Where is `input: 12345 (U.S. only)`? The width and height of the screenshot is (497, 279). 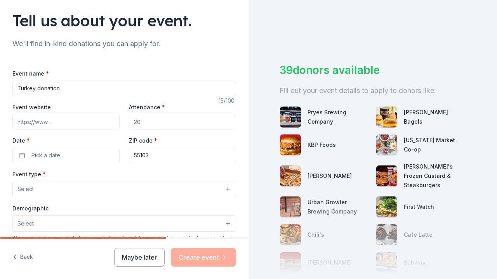
input: 12345 (U.S. only) is located at coordinates (182, 156).